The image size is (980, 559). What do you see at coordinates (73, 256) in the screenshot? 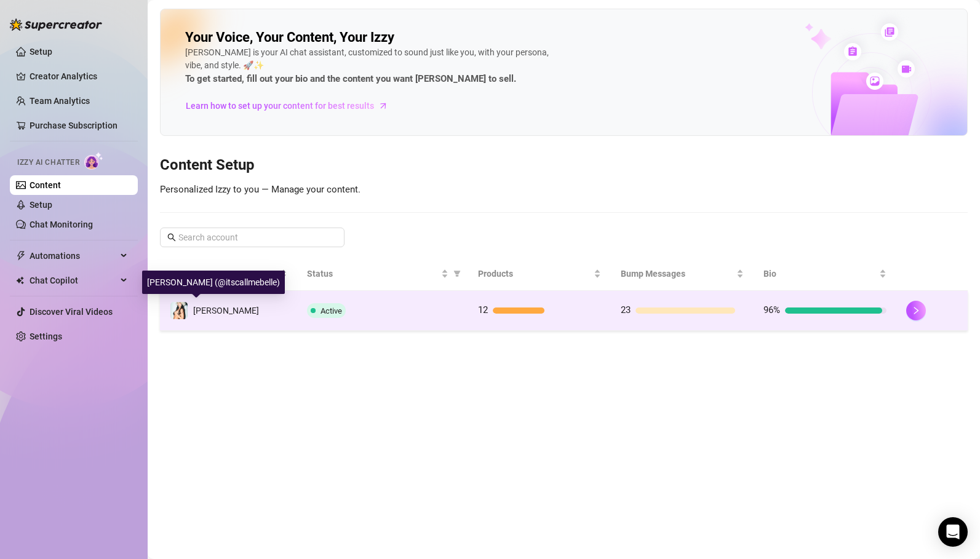
I see `span: Automations` at bounding box center [73, 256].